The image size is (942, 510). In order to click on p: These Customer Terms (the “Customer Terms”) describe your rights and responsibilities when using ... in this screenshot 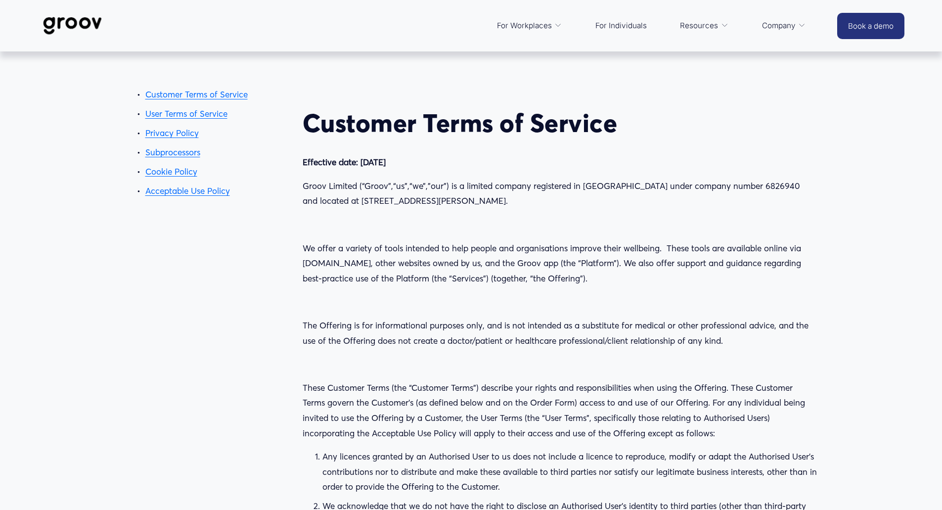, I will do `click(560, 410)`.